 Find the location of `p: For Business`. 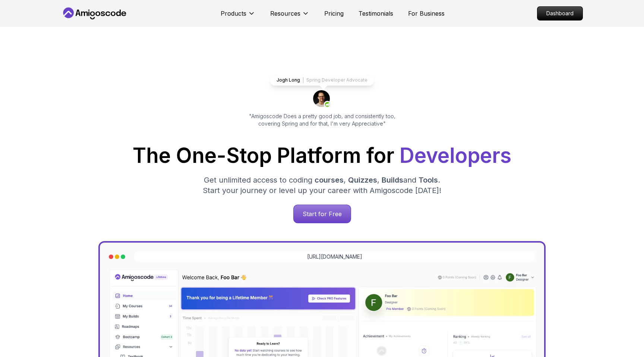

p: For Business is located at coordinates (426, 14).